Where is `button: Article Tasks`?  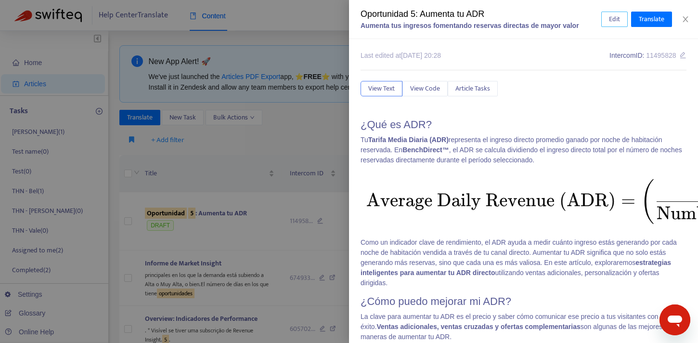 button: Article Tasks is located at coordinates (473, 89).